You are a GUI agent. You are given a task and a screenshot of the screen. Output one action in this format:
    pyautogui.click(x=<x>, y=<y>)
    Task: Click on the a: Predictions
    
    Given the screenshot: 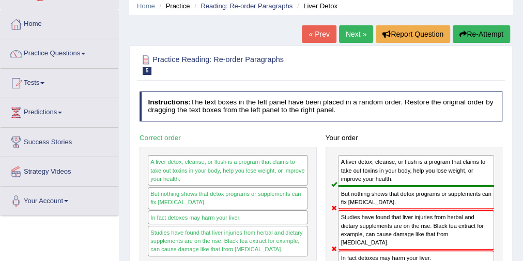 What is the action you would take?
    pyautogui.click(x=59, y=111)
    